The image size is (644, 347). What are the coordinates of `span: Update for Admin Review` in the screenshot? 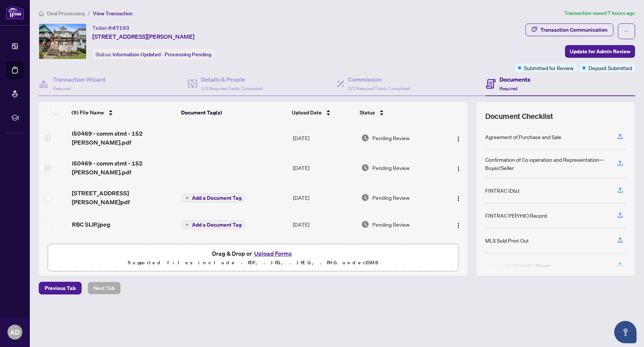 It's located at (600, 52).